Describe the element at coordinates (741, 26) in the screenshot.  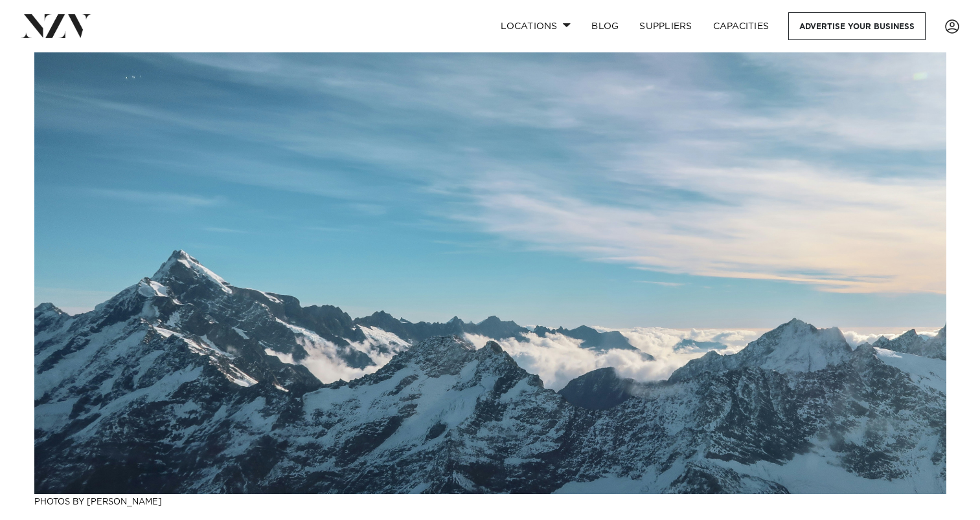
I see `a: Capacities` at that location.